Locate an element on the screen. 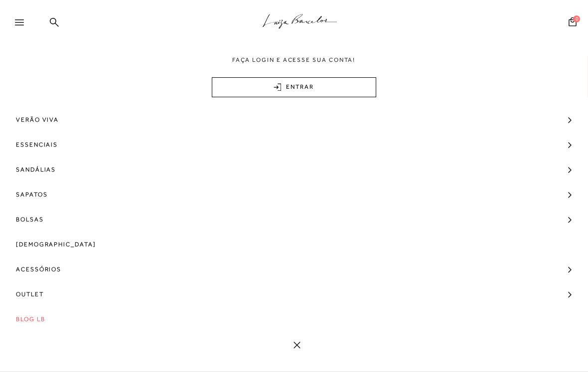  a: ENTRAR is located at coordinates (294, 87).